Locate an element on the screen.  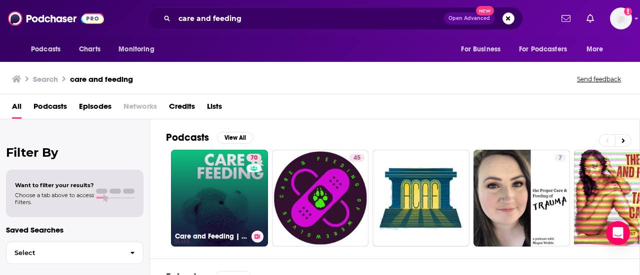
span: Want to filter your results? is located at coordinates (54, 185).